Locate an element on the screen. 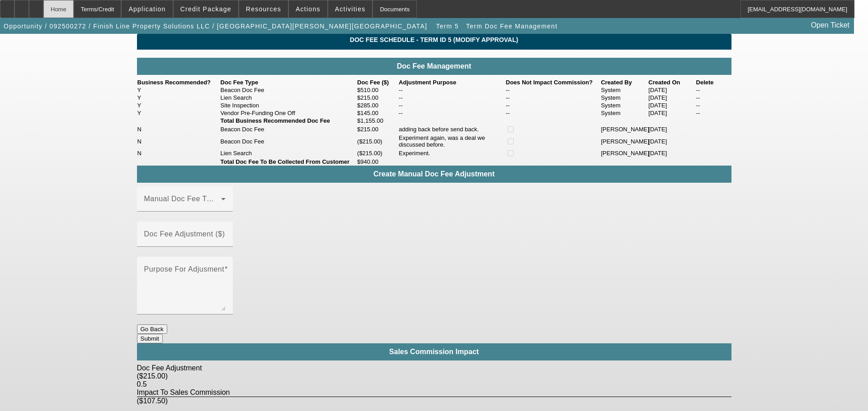 The image size is (868, 411). td: $285.00 is located at coordinates (378, 105).